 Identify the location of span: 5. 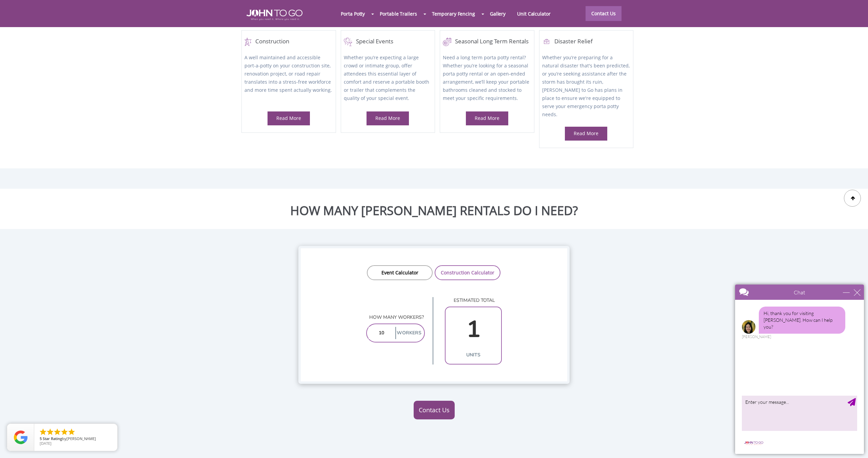
(41, 438).